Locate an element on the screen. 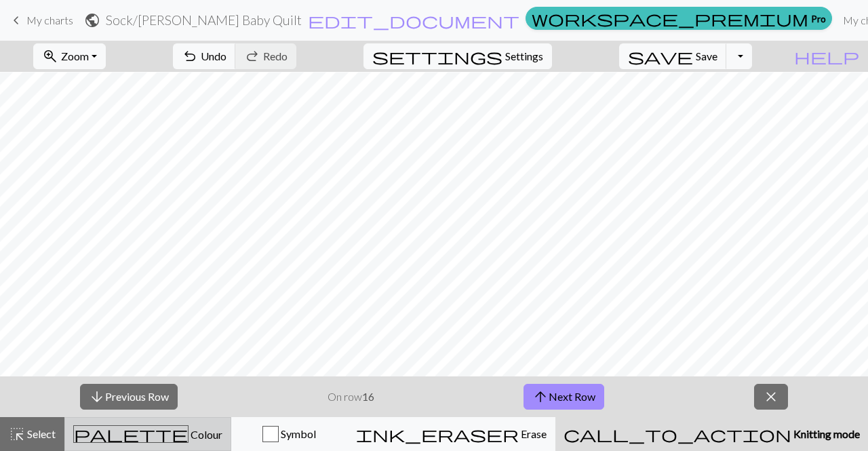 The width and height of the screenshot is (868, 451). span: edit_document is located at coordinates (414, 20).